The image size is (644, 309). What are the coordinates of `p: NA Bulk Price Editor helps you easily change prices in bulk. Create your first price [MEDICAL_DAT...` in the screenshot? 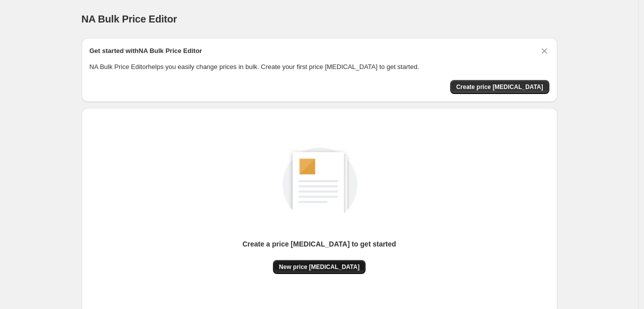 It's located at (319, 67).